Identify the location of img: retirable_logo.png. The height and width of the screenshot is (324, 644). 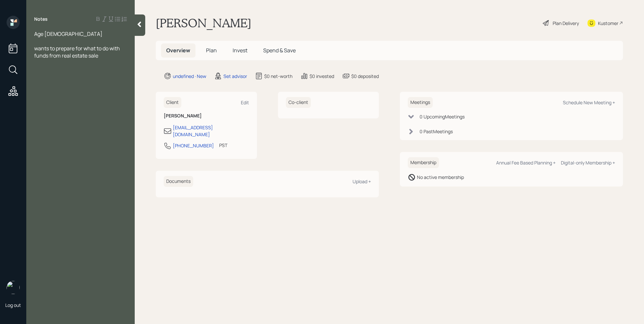
(13, 287).